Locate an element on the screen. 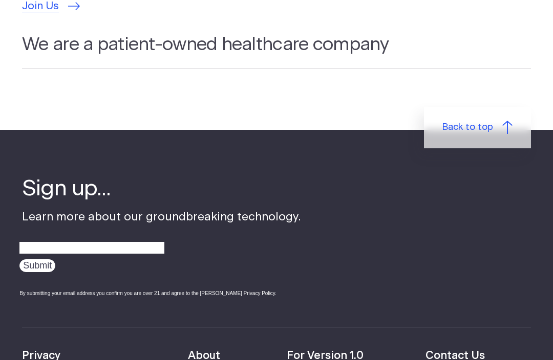 Image resolution: width=553 pixels, height=360 pixels. a: Back to top is located at coordinates (477, 127).